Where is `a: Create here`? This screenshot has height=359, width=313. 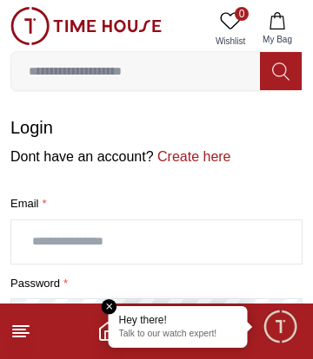 a: Create here is located at coordinates (192, 156).